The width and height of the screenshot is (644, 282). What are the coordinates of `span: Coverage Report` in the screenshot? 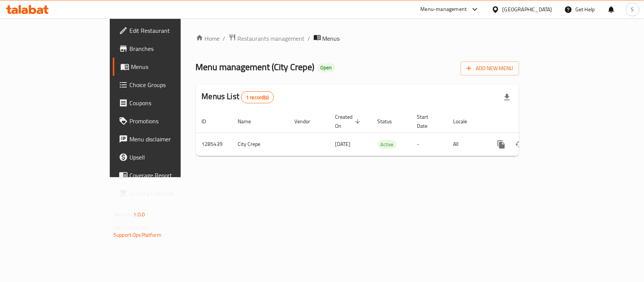 It's located at (170, 175).